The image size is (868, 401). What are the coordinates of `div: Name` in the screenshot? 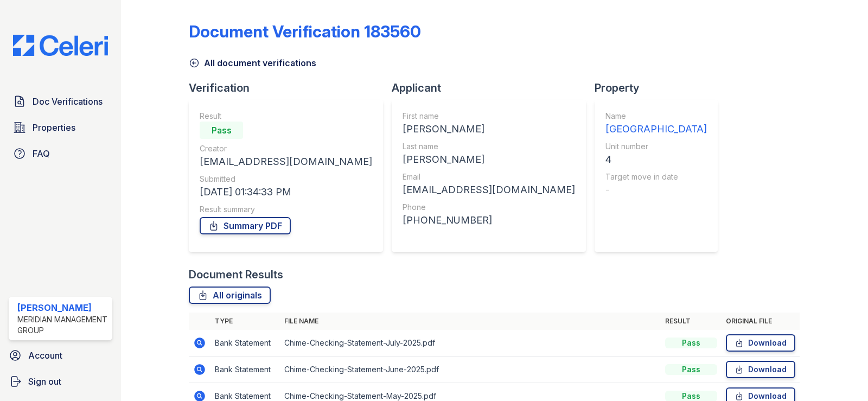 It's located at (656, 116).